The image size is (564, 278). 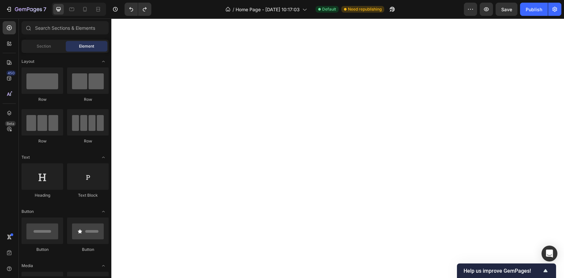 What do you see at coordinates (507, 271) in the screenshot?
I see `button: Show survey - Help us improve GemPages!` at bounding box center [507, 271].